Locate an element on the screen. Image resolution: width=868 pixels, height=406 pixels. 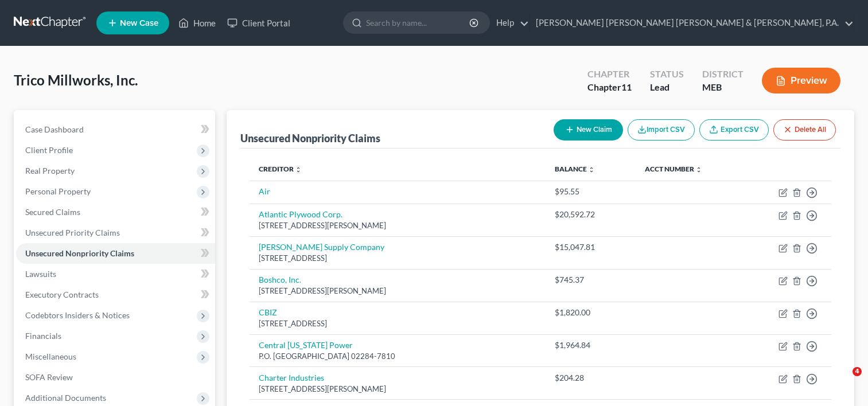
span: SOFA Review is located at coordinates (49, 377).